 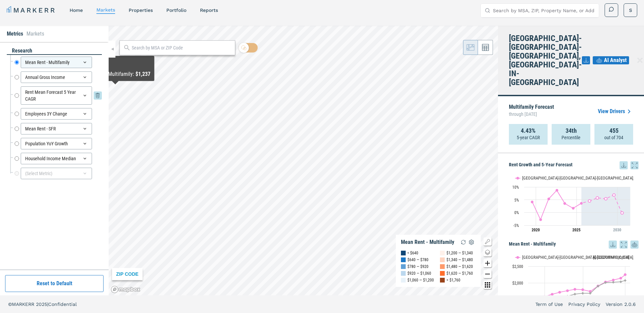 I want to click on path: Monday, 29 Jul, 20:00, -0.17. Chicago-Naperville-Elgin, IL-IN-WI., so click(x=622, y=213).